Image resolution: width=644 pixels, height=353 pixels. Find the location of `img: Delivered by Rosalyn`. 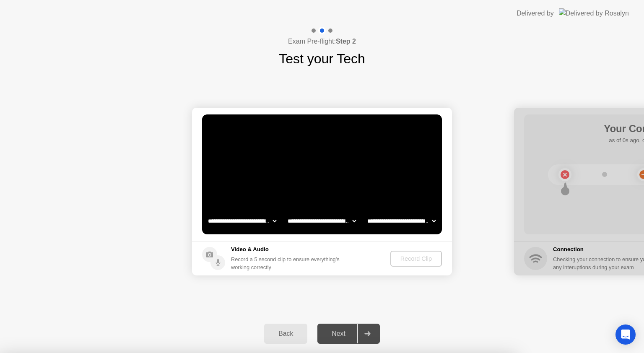

img: Delivered by Rosalyn is located at coordinates (594, 13).